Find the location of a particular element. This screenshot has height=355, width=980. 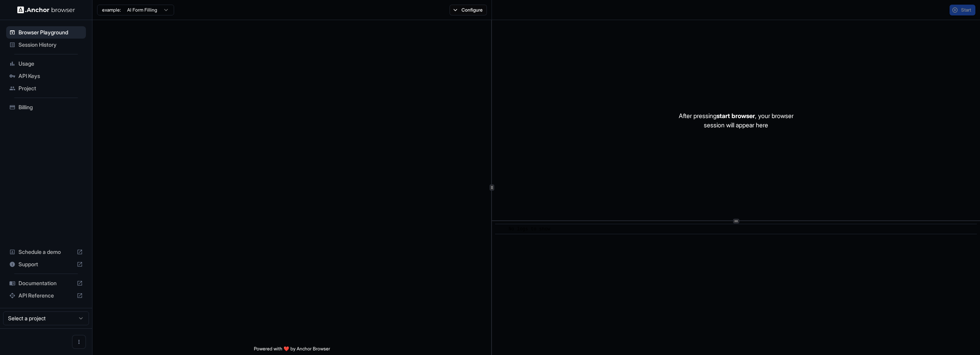

div: Browser Playground is located at coordinates (45, 33).